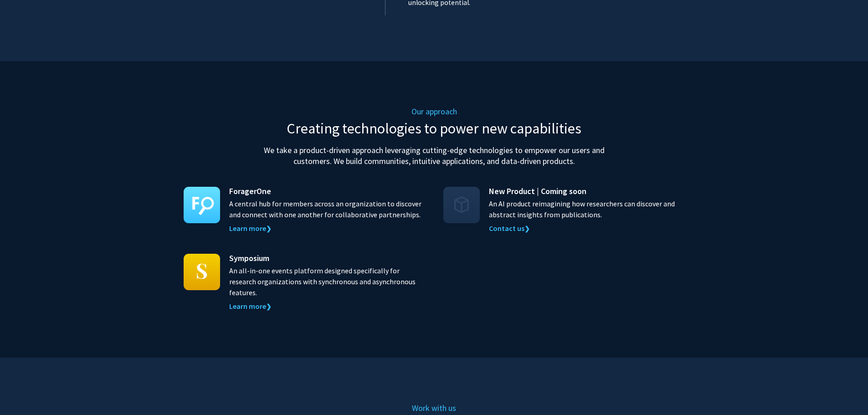 The width and height of the screenshot is (868, 415). I want to click on h5: Our approach, so click(434, 112).